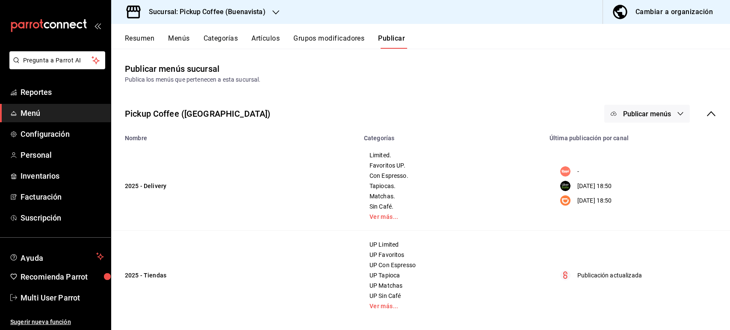 Image resolution: width=730 pixels, height=330 pixels. I want to click on span: UP Favoritos, so click(451, 255).